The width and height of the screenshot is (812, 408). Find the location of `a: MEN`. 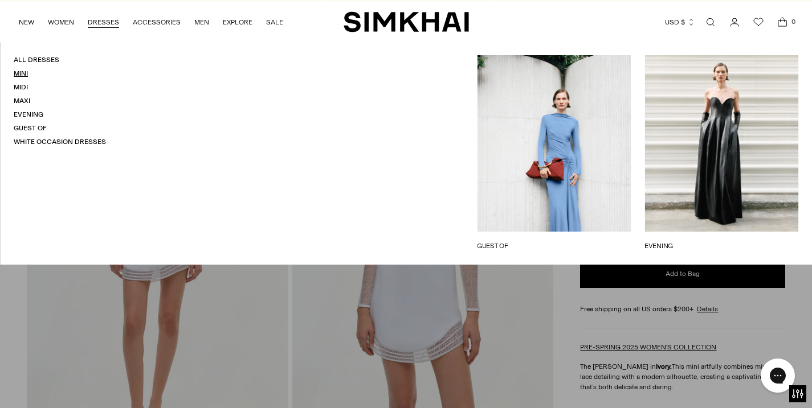

a: MEN is located at coordinates (202, 22).